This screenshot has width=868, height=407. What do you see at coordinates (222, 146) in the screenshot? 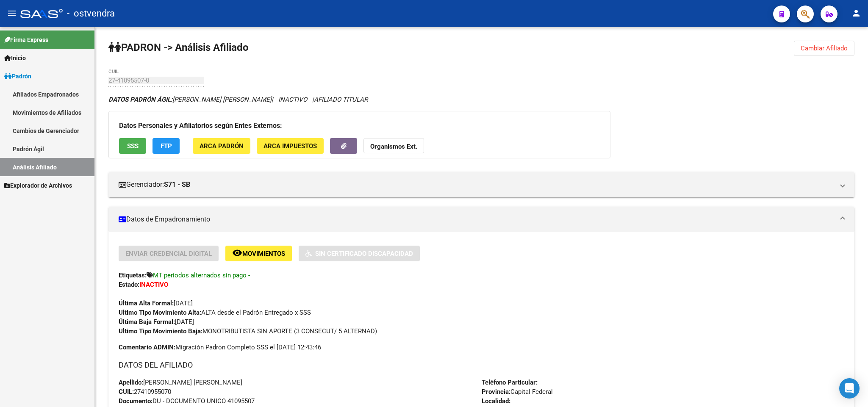
I see `button: ARCA Padrón` at bounding box center [222, 146].